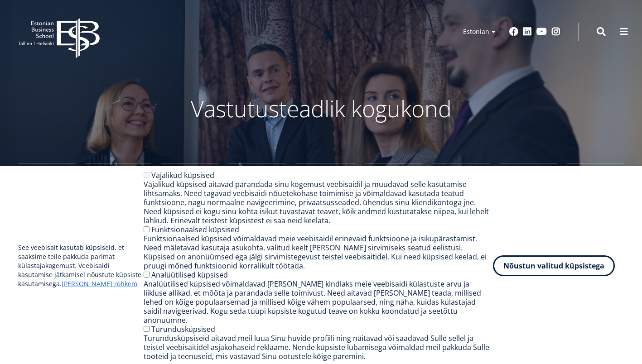 The height and width of the screenshot is (364, 642). I want to click on p: See veebisait kasutab küpsiseid, et saaksime teile pakkuda parimat külastajakogemust. Veebisaidi ..., so click(81, 266).